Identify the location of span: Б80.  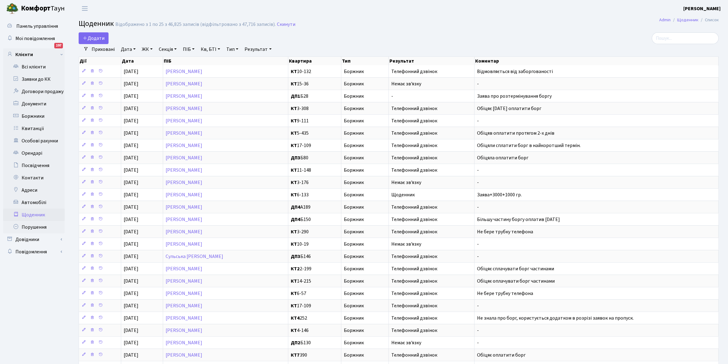
(315, 158).